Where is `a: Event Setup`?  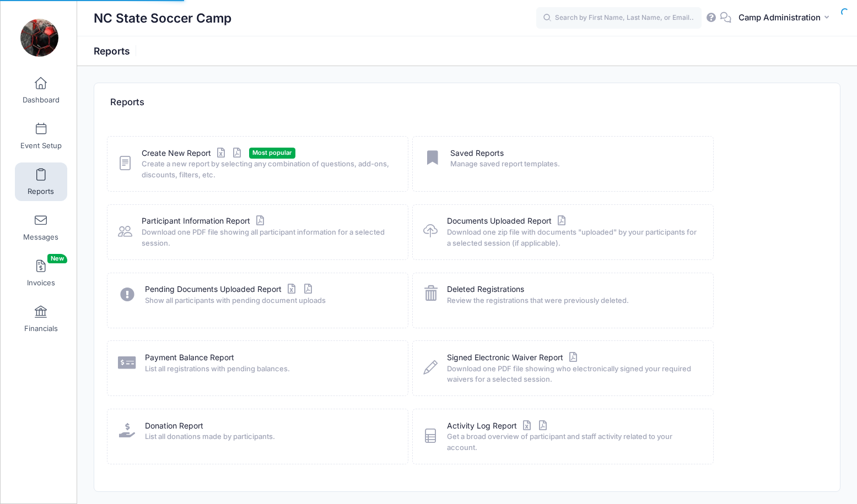 a: Event Setup is located at coordinates (40, 136).